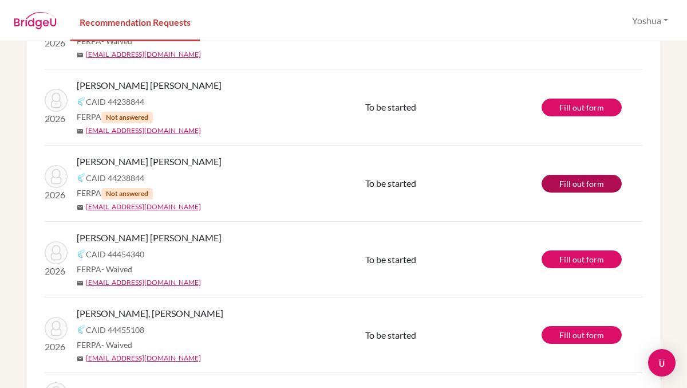 This screenshot has width=687, height=388. I want to click on div: Open Intercom Messenger, so click(662, 362).